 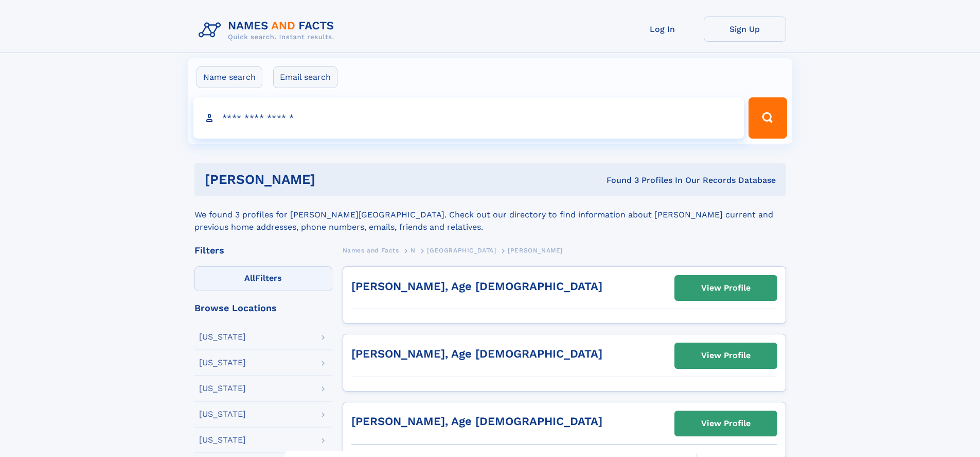 What do you see at coordinates (413, 250) in the screenshot?
I see `a: N` at bounding box center [413, 250].